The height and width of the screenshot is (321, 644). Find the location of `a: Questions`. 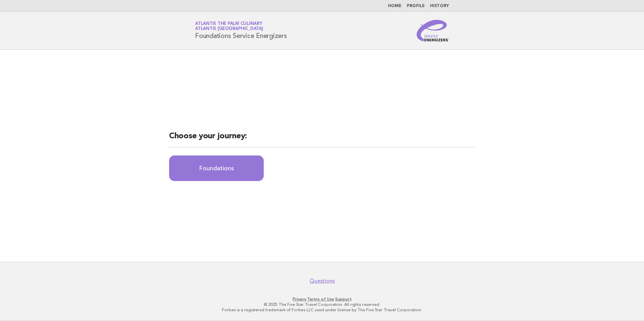

a: Questions is located at coordinates (322, 281).